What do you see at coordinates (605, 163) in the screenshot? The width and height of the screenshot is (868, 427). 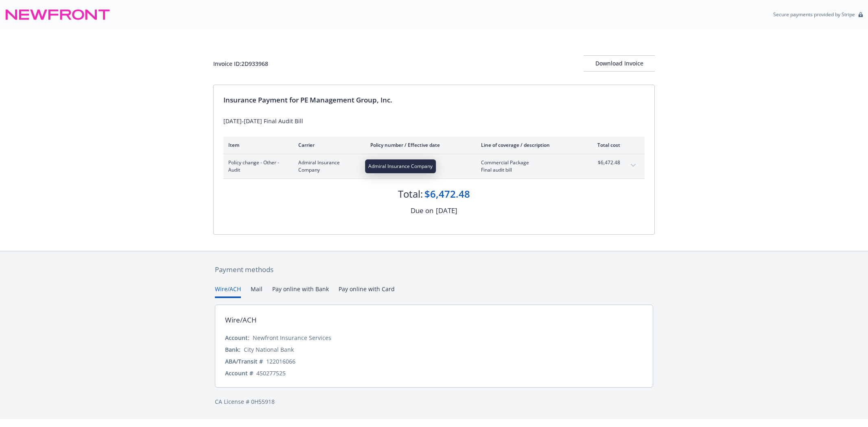 I see `span: $6,472.48` at bounding box center [605, 163].